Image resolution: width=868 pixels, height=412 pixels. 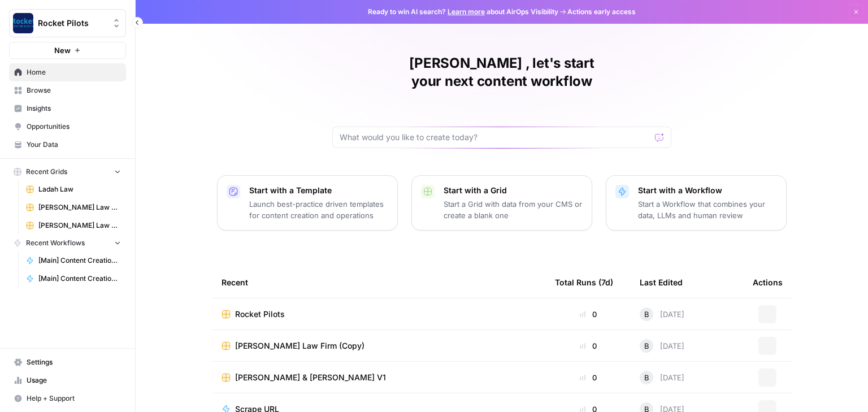 I want to click on p: Start a Workflow that combines your data, LLMs and human review, so click(x=708, y=209).